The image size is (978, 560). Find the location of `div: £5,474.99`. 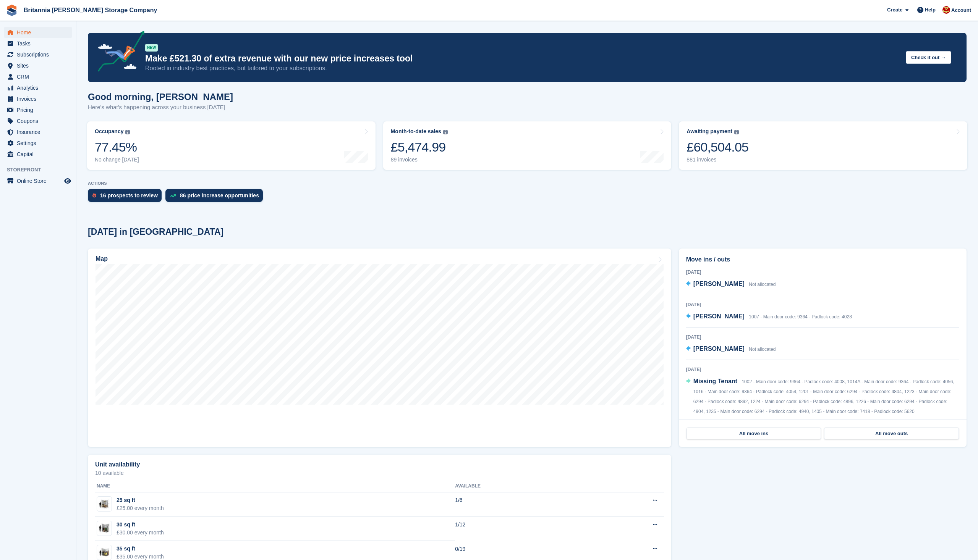

div: £5,474.99 is located at coordinates (419, 147).